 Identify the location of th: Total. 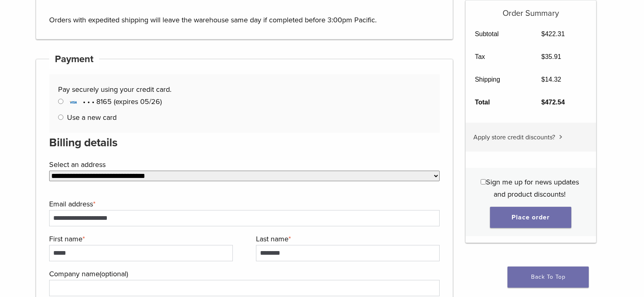
(499, 102).